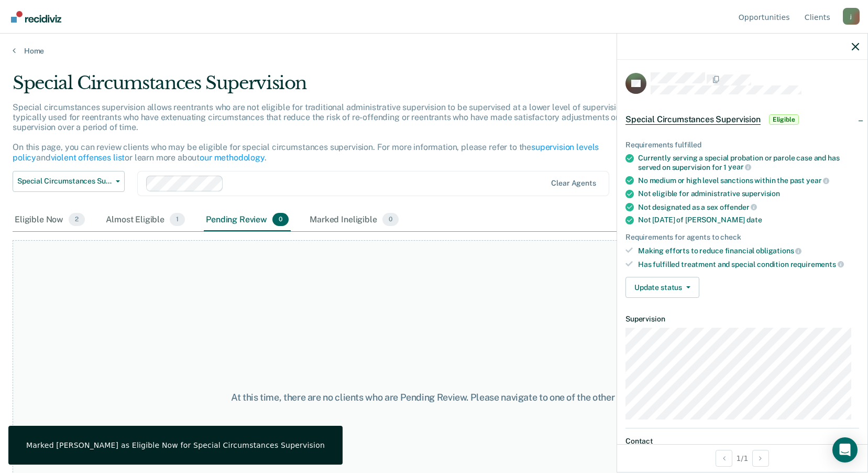 This screenshot has width=868, height=473. What do you see at coordinates (754, 220) in the screenshot?
I see `span: date` at bounding box center [754, 220].